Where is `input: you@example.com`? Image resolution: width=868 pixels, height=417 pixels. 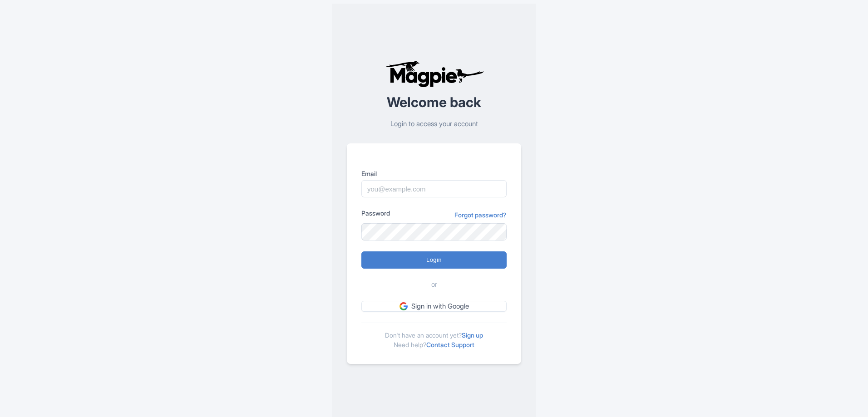
input: you@example.com is located at coordinates (434, 189).